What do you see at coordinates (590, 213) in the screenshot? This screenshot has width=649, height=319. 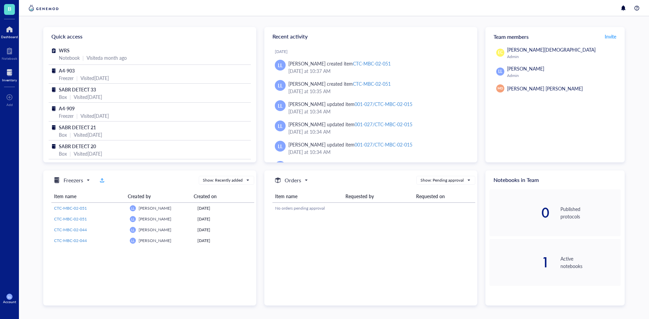 I see `div: Published protocols` at bounding box center [590, 213].